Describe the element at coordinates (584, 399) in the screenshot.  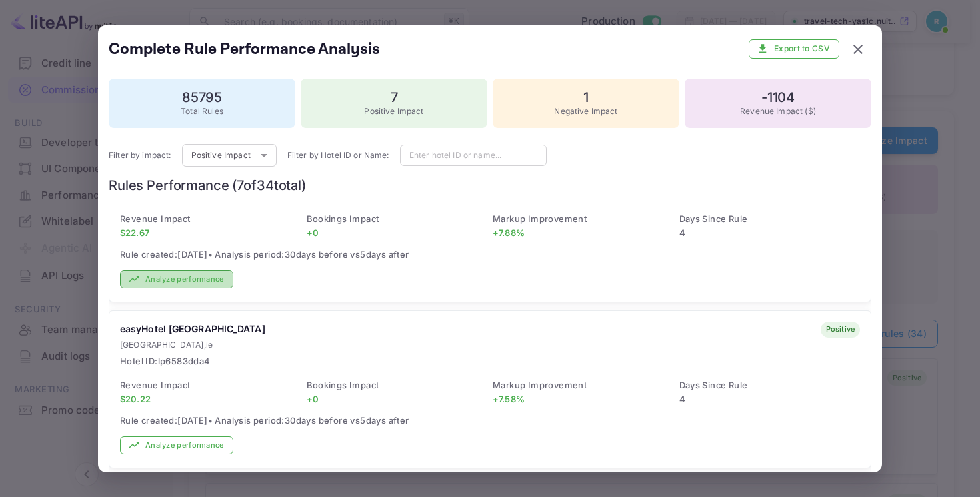
I see `p: + 7.58 %` at that location.